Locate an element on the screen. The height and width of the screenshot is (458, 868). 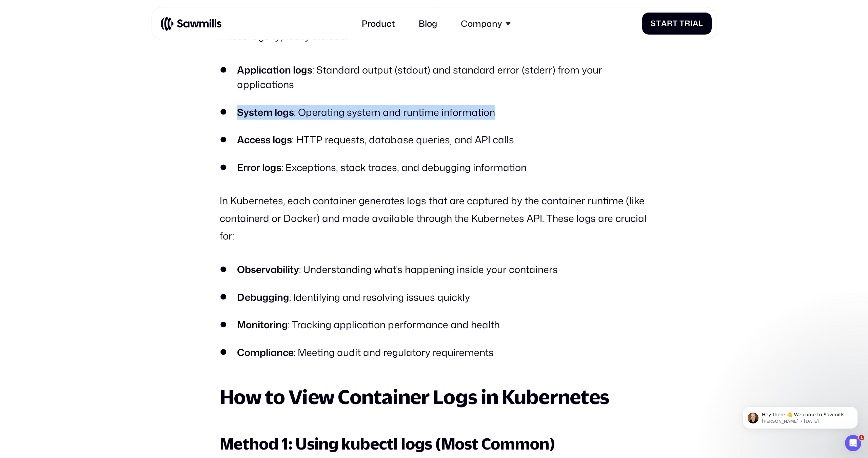
span: T is located at coordinates (682, 24).